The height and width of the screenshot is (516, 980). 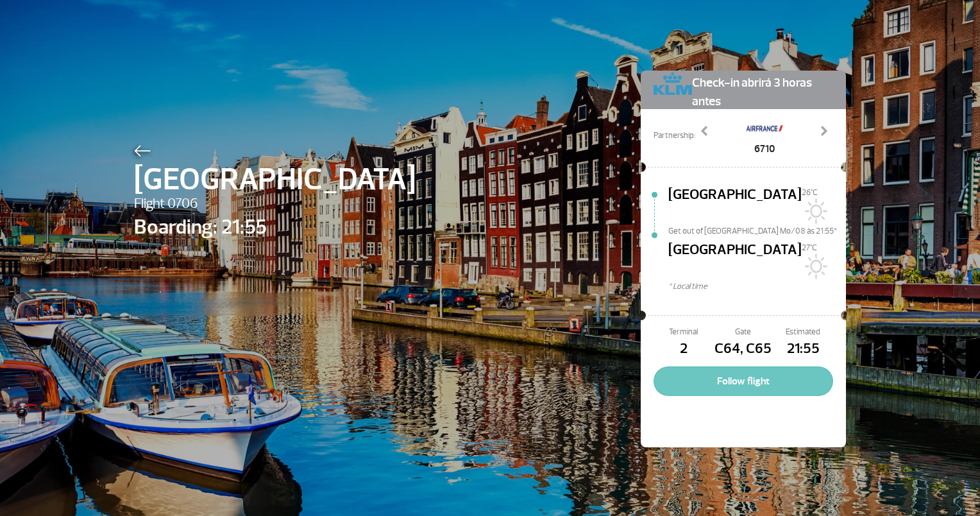 What do you see at coordinates (765, 149) in the screenshot?
I see `span: 6710` at bounding box center [765, 149].